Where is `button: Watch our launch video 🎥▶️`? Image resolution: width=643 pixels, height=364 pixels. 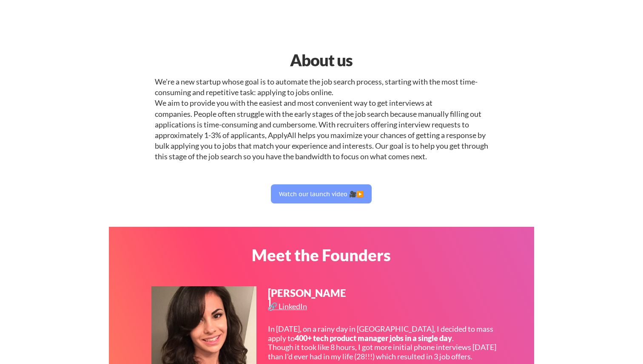 button: Watch our launch video 🎥▶️ is located at coordinates (321, 194).